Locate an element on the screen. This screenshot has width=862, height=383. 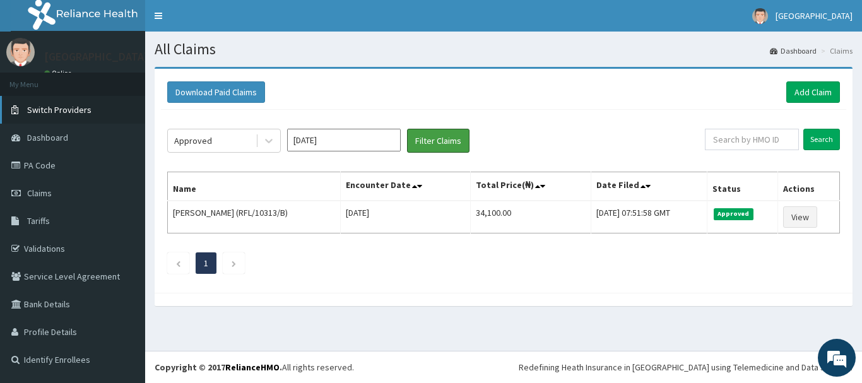
input: Search by HMO ID is located at coordinates (751, 139).